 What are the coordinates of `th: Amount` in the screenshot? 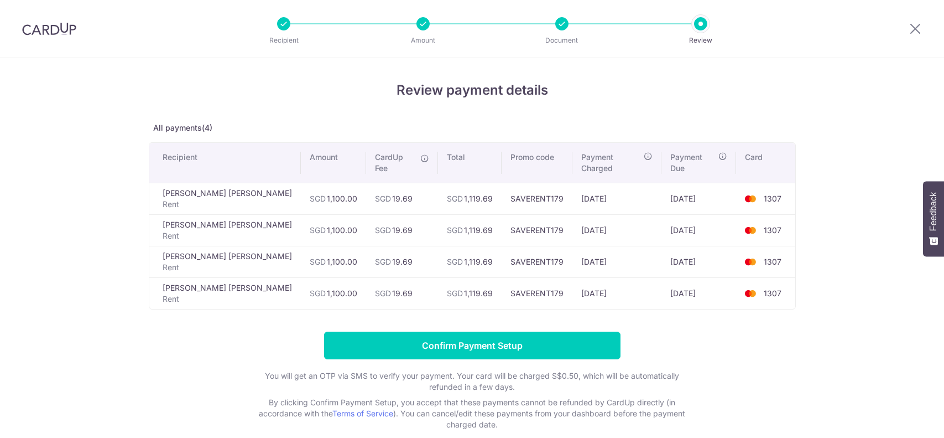 It's located at (334, 163).